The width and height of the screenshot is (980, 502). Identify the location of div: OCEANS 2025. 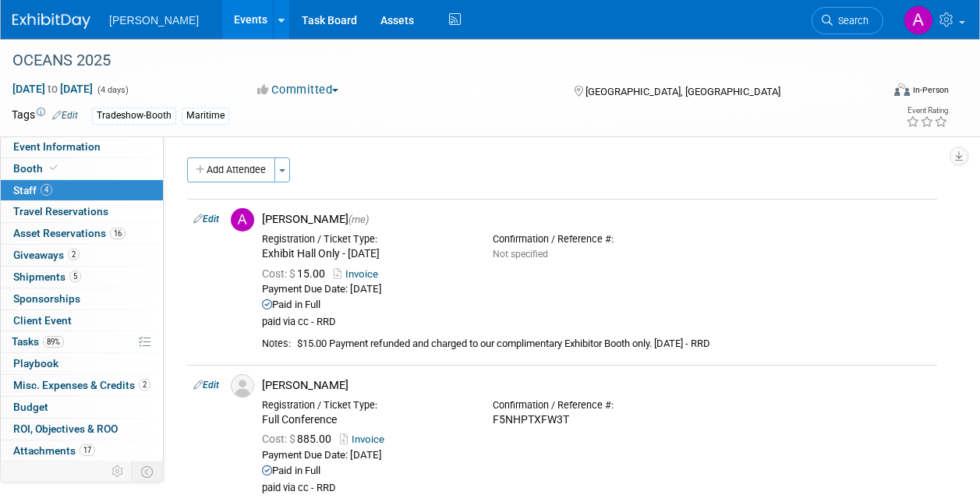
(437, 61).